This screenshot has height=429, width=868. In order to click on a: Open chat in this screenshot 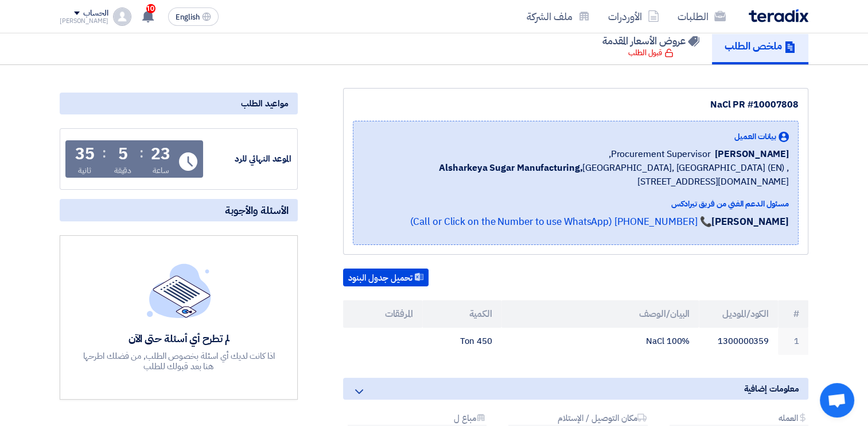, I will do `click(838, 400)`.